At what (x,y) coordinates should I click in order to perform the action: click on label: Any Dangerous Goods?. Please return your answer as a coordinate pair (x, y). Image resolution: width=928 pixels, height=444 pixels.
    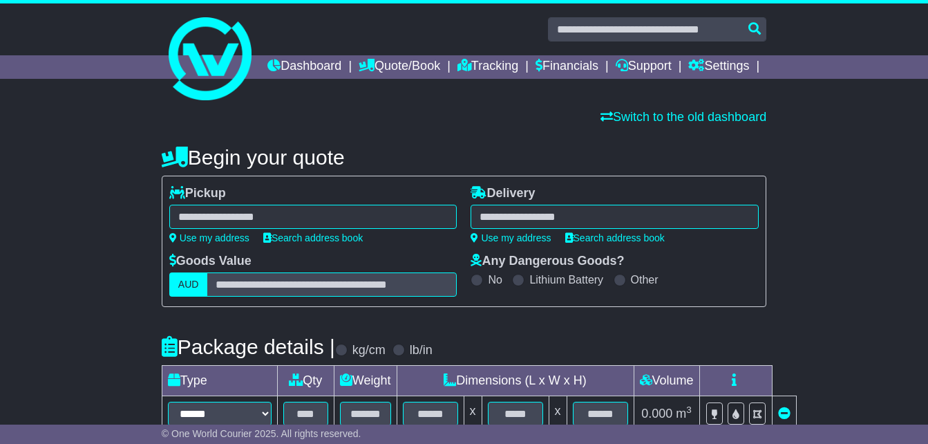
    Looking at the image, I should click on (547, 261).